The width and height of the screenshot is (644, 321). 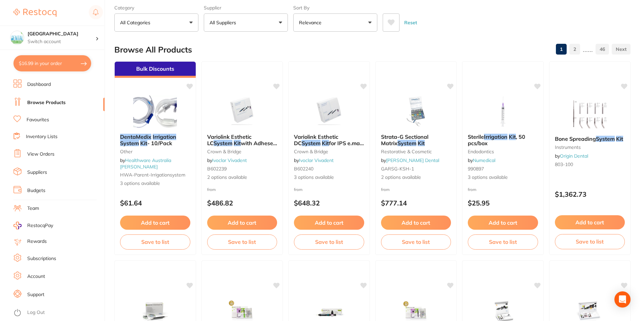 I want to click on b: Sterile Irrigation Kit, 50 pcs/box, so click(x=503, y=140).